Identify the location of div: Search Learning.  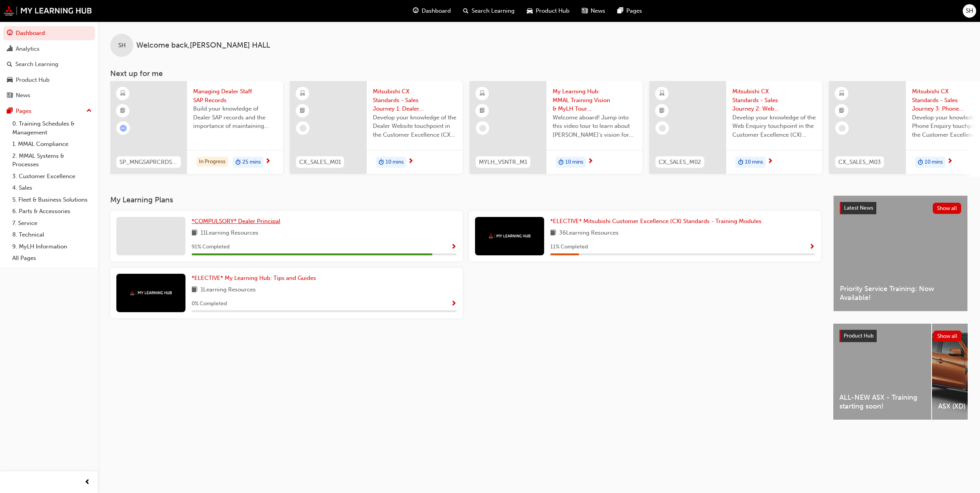
(37, 64).